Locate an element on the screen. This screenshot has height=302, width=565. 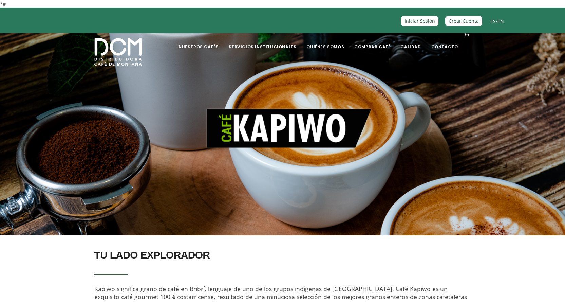
a: Contacto is located at coordinates (445, 41).